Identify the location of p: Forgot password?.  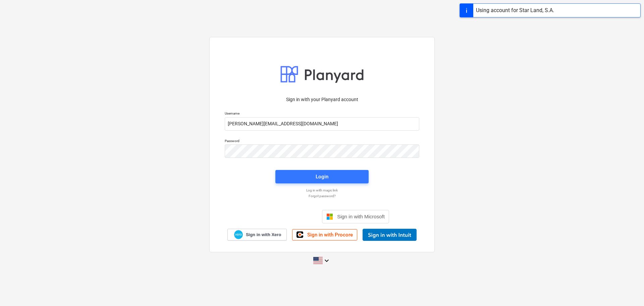
(322, 196).